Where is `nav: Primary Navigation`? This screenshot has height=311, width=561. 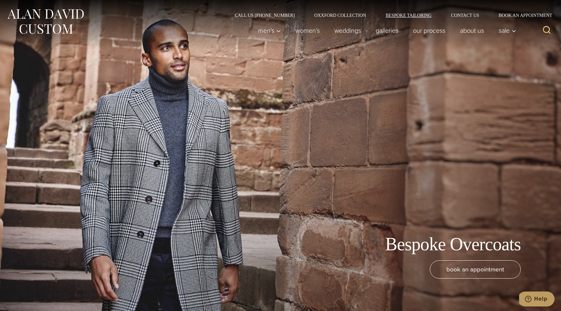
nav: Primary Navigation is located at coordinates (385, 30).